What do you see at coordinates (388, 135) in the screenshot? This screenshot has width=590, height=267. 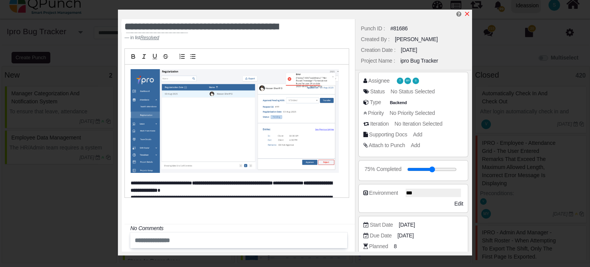 I see `div: Supporting Docs` at bounding box center [388, 135].